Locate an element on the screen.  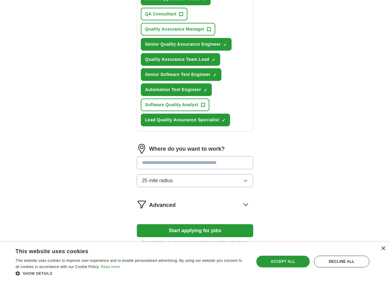
span: Senior Software Test Engineer is located at coordinates (178, 74).